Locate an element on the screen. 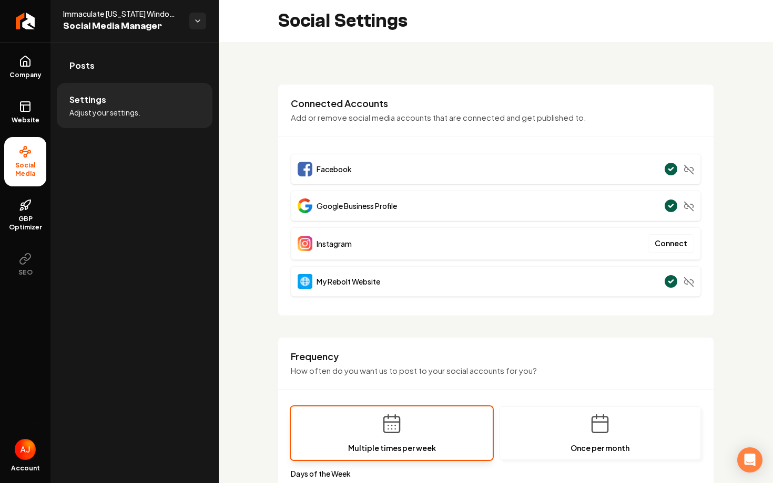 The width and height of the screenshot is (773, 483). button: SEO is located at coordinates (25, 265).